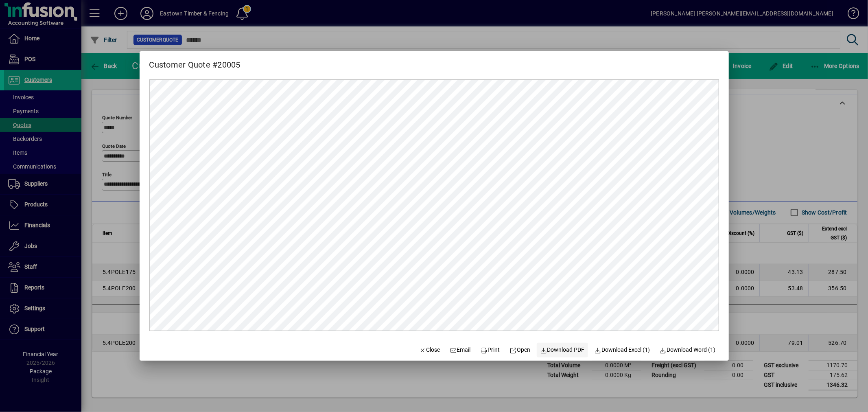 The width and height of the screenshot is (868, 412). Describe the element at coordinates (460, 349) in the screenshot. I see `span: Email` at that location.